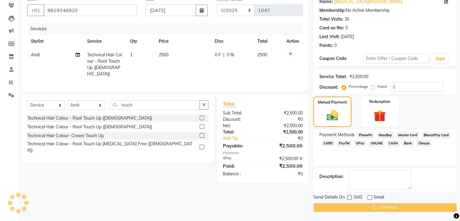 The width and height of the screenshot is (460, 221). I want to click on button: Apply, so click(440, 59).